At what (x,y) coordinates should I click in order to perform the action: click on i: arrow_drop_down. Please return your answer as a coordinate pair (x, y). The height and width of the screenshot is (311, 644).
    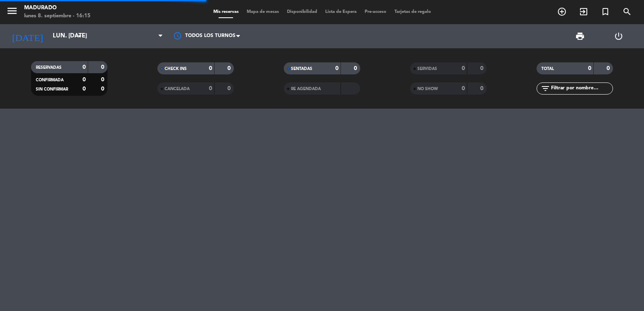
    Looking at the image, I should click on (80, 36).